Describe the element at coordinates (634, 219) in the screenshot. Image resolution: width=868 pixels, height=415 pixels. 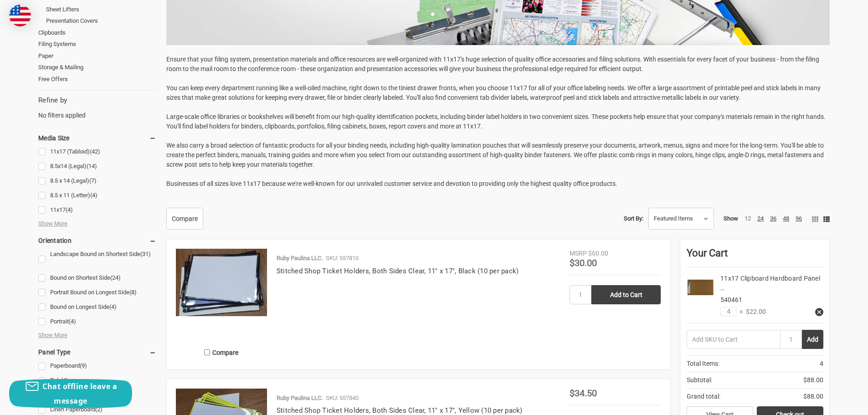
I see `label: Sort By:` at that location.